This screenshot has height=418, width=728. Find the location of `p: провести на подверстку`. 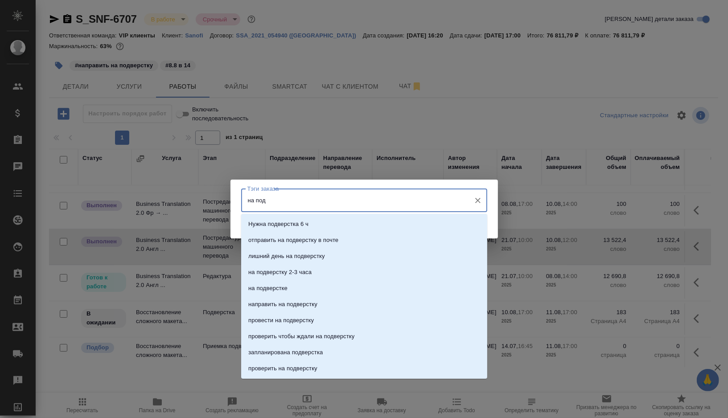

p: провести на подверстку is located at coordinates (281, 321).